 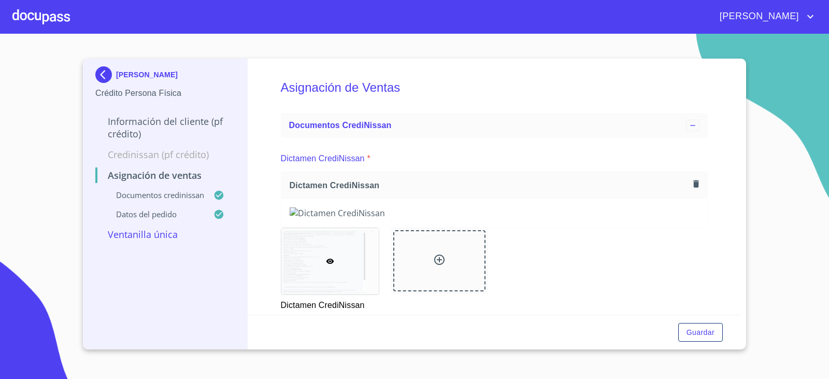 I want to click on button: account of current user, so click(x=764, y=17).